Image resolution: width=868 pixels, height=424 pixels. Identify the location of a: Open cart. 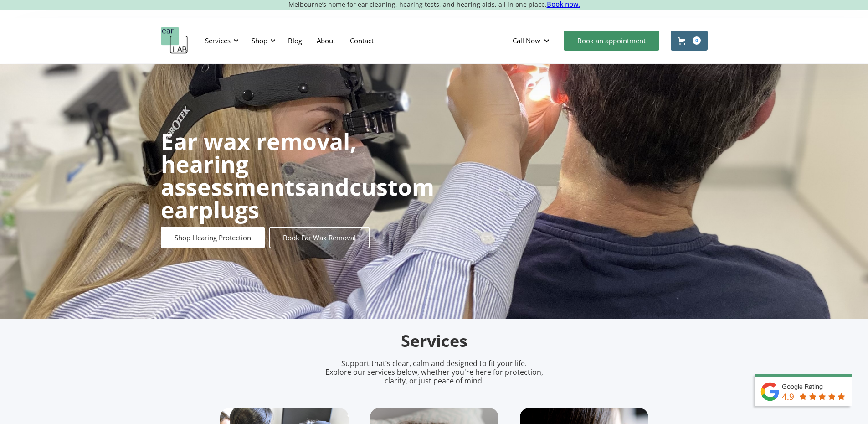
(689, 41).